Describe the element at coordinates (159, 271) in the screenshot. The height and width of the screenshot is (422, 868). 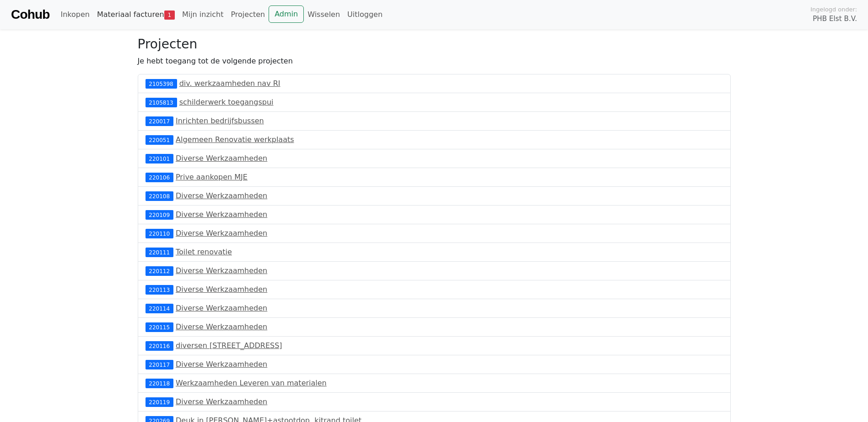
I see `div: 220112` at that location.